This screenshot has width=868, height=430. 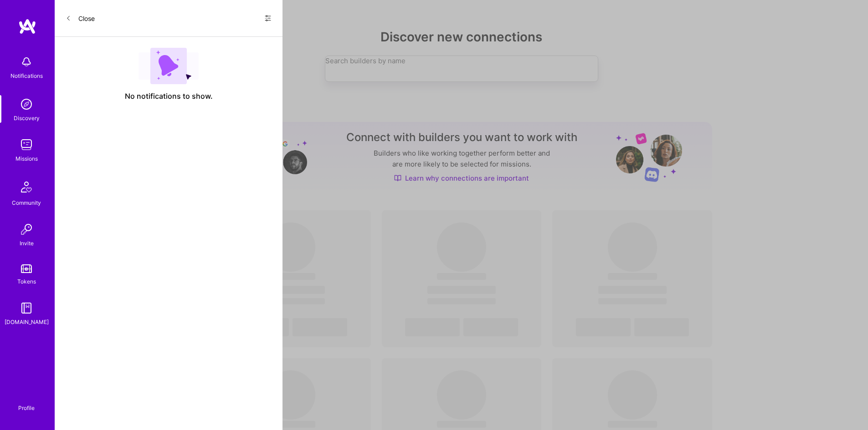 I want to click on img: discovery, so click(x=27, y=105).